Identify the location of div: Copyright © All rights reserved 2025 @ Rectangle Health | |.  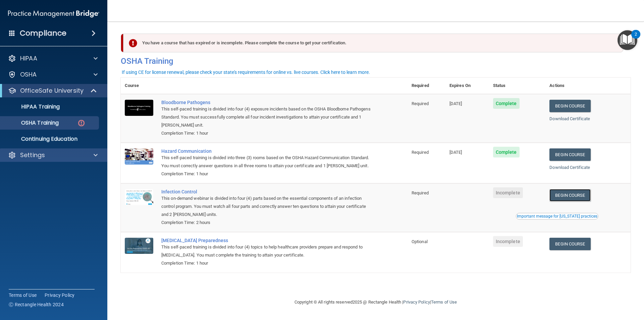
(376, 302).